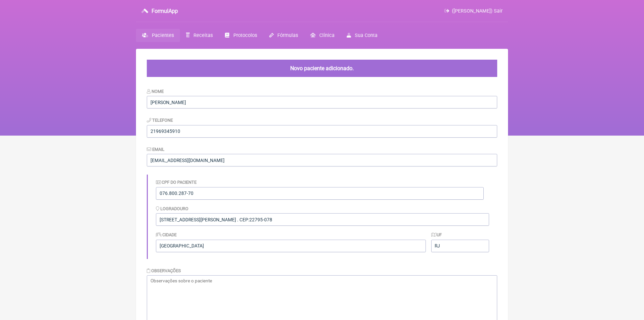 This screenshot has height=320, width=644. What do you see at coordinates (437, 234) in the screenshot?
I see `label: UF` at bounding box center [437, 234].